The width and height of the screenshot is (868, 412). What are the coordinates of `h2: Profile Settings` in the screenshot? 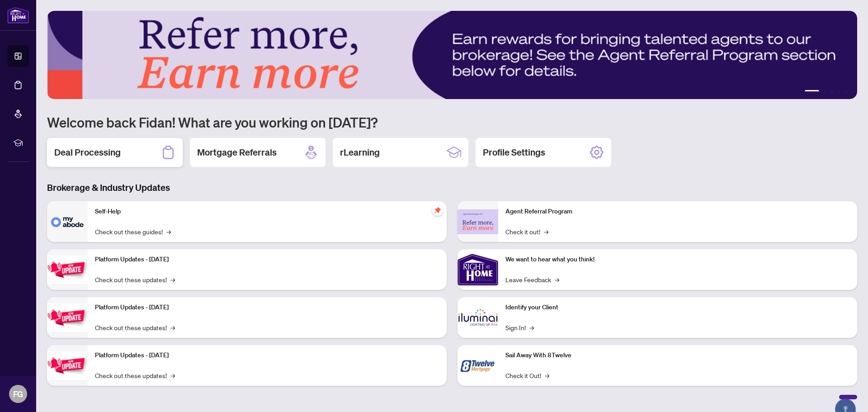 It's located at (514, 152).